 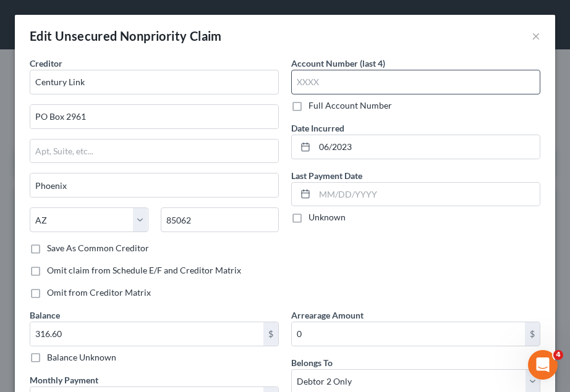 I want to click on label: Full Account Number, so click(x=350, y=106).